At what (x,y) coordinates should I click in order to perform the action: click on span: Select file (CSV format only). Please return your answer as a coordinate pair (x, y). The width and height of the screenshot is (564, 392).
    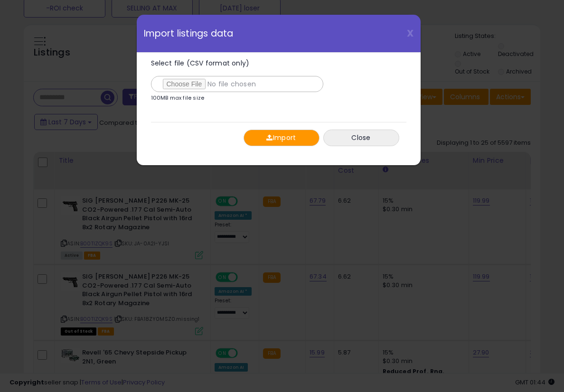
    Looking at the image, I should click on (200, 63).